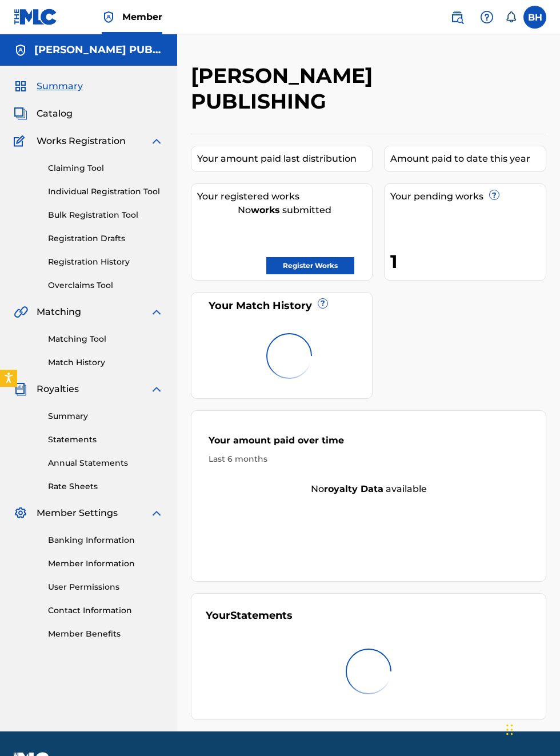 The height and width of the screenshot is (756, 560). Describe the element at coordinates (534, 17) in the screenshot. I see `div: User Menu` at that location.